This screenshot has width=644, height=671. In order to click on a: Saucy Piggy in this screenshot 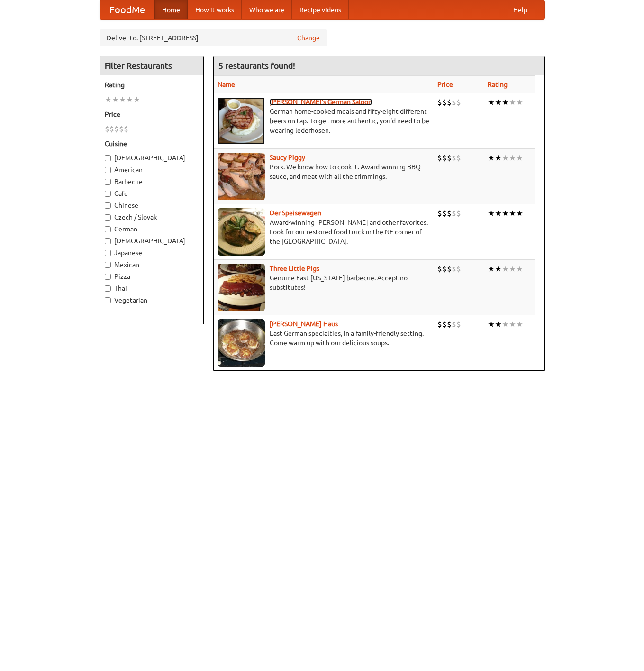, I will do `click(287, 157)`.